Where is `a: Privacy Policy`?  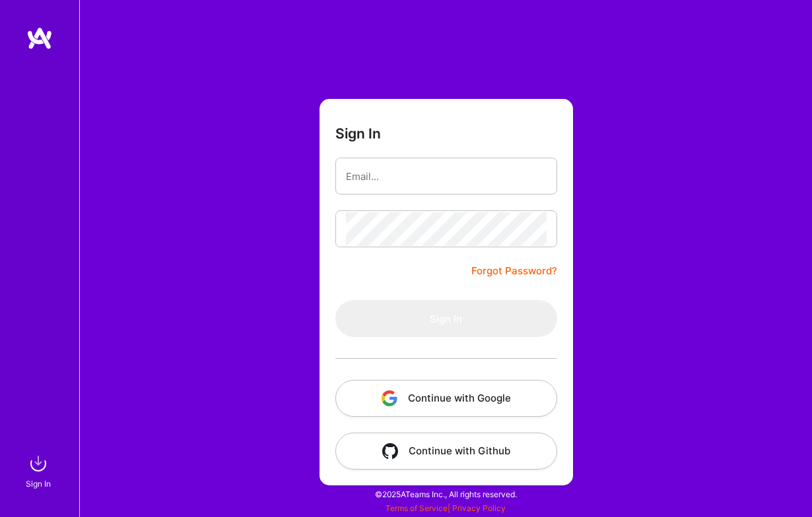
a: Privacy Policy is located at coordinates (479, 508).